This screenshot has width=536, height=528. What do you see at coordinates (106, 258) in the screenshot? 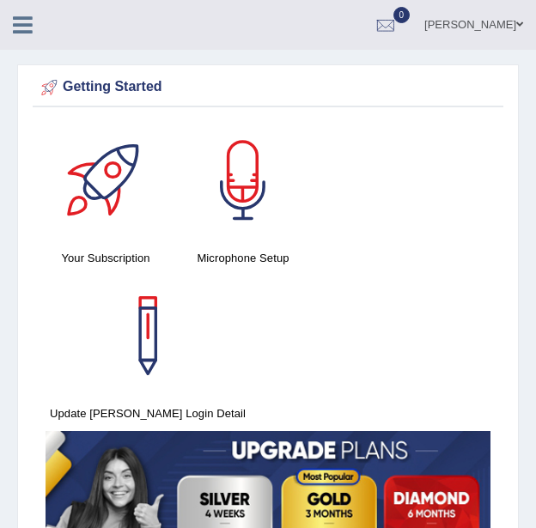
I see `h4: Your Subscription` at bounding box center [106, 258].